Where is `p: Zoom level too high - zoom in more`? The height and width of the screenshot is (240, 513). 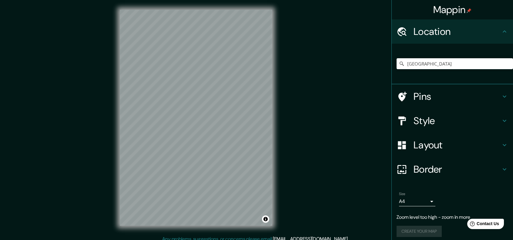
p: Zoom level too high - zoom in more is located at coordinates (452, 217).